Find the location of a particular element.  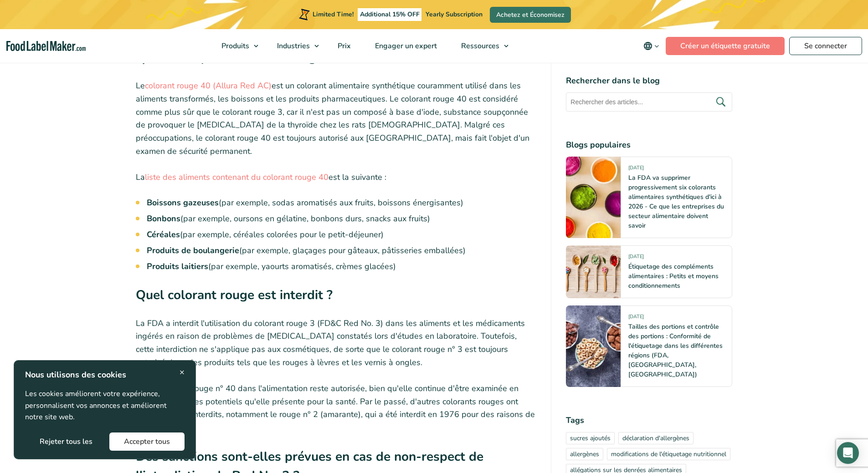

a: Ressources is located at coordinates (481, 46).